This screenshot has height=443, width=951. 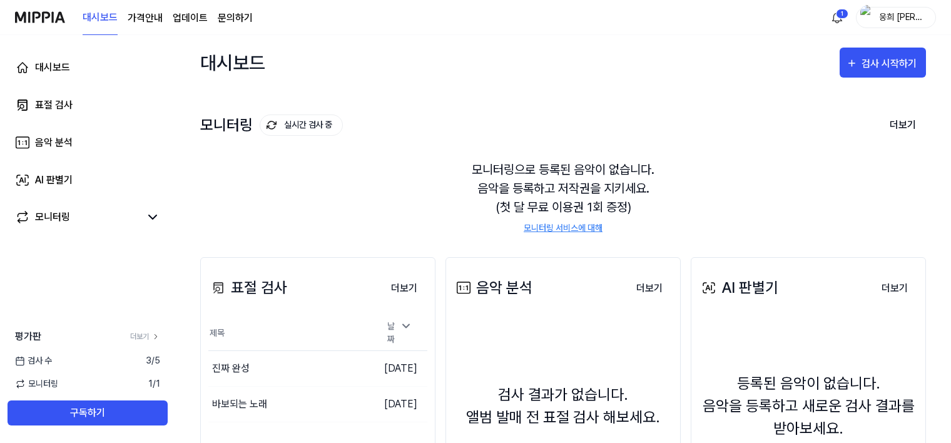 What do you see at coordinates (88, 143) in the screenshot?
I see `a: 음악 분석` at bounding box center [88, 143].